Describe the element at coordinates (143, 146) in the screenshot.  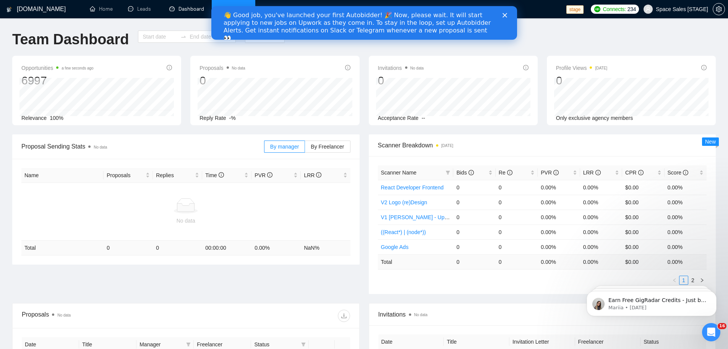
I see `span: Proposal Sending Stats` at that location.